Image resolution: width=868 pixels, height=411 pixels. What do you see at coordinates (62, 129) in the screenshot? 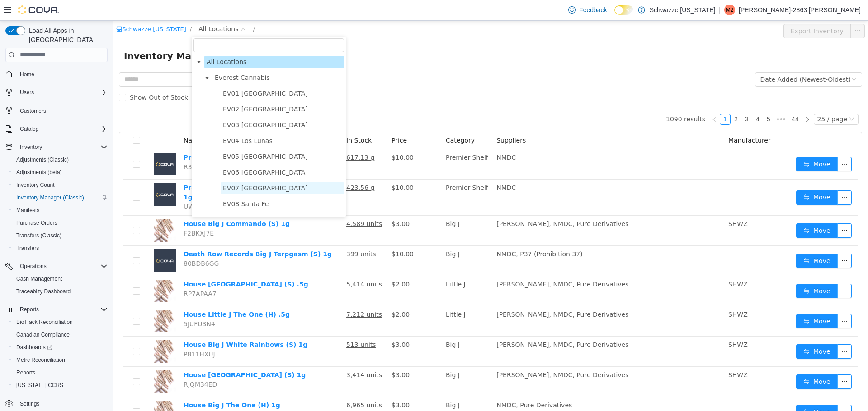
I see `span: Catalog` at bounding box center [62, 129].